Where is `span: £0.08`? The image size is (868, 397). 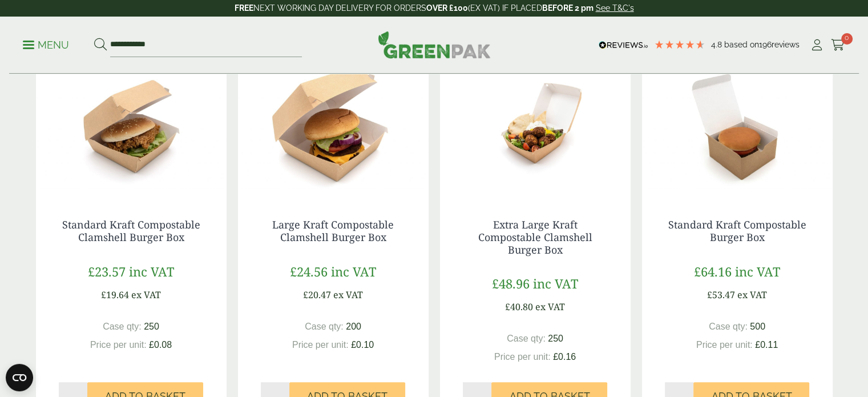
span: £0.08 is located at coordinates (160, 344).